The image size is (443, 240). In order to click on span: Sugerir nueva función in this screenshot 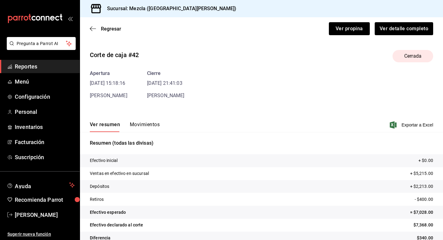, I will do `click(41, 234)`.